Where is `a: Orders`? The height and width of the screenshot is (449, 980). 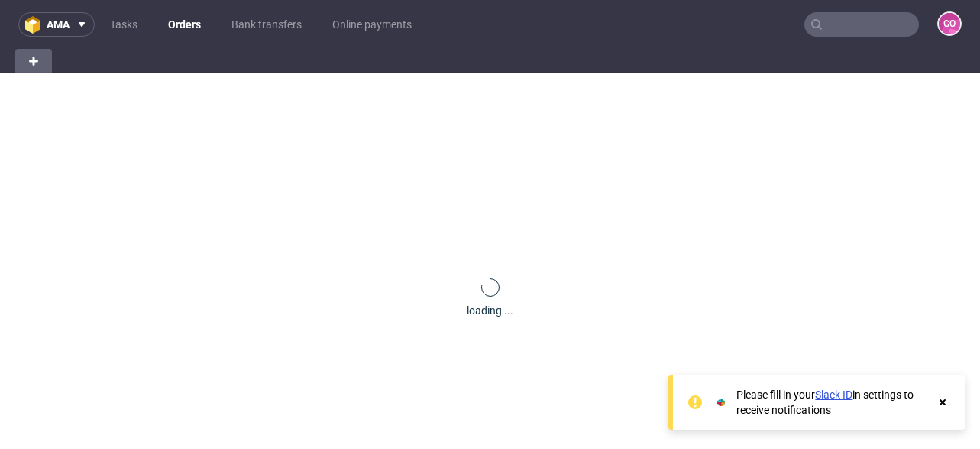 a: Orders is located at coordinates (184, 24).